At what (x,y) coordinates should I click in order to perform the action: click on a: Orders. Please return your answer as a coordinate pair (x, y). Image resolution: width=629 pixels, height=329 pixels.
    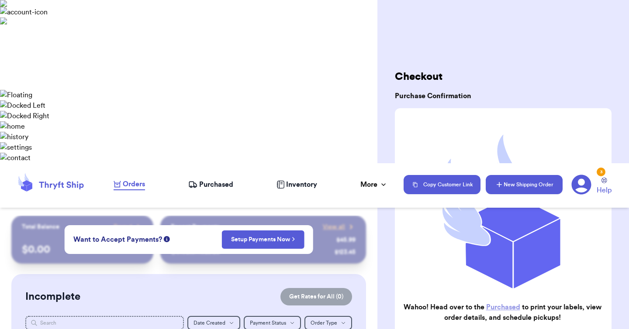
    Looking at the image, I should click on (129, 185).